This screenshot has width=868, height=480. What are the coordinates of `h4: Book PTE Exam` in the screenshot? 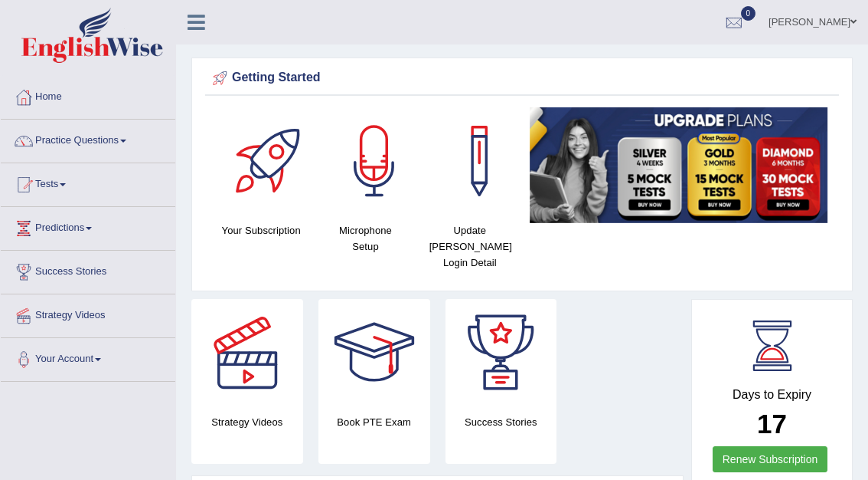 It's located at (375, 421).